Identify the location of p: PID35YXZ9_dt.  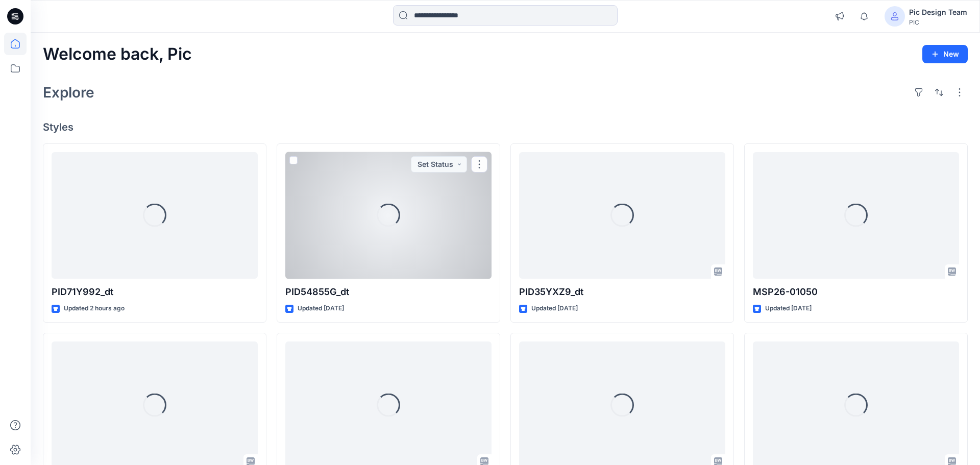
(622, 292).